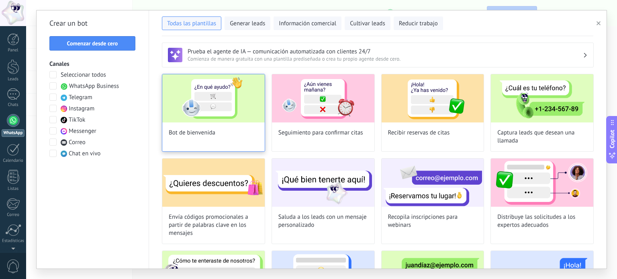 The image size is (617, 279). Describe the element at coordinates (542, 98) in the screenshot. I see `img: Captura leads que desean una llamada` at that location.